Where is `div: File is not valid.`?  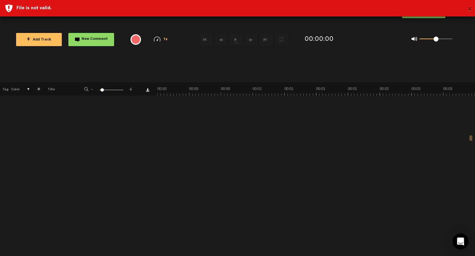 div: File is not valid. is located at coordinates (243, 8).